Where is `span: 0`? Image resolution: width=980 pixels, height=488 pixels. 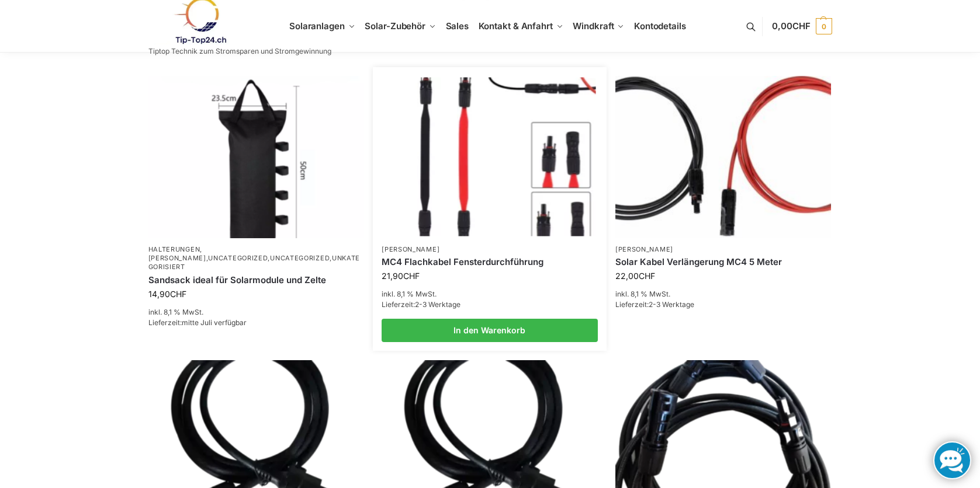
span: 0 is located at coordinates (824, 26).